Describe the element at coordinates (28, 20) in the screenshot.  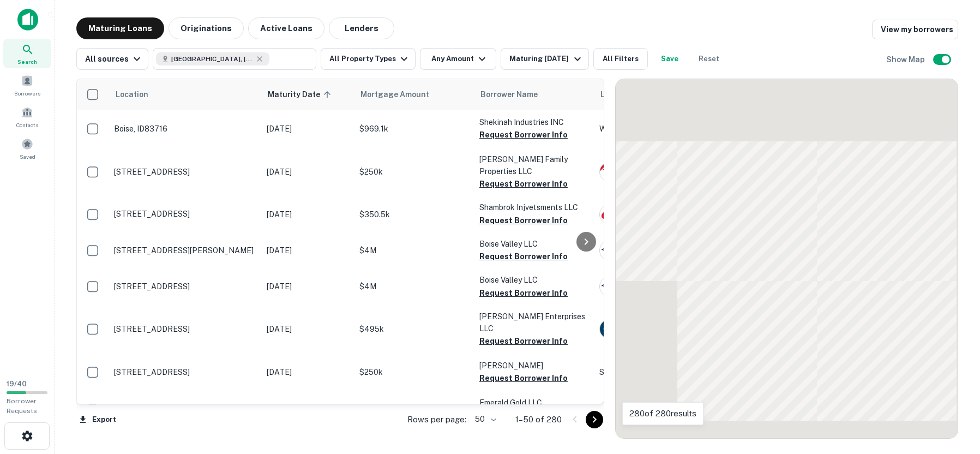
I see `img: capitalize-icon.png` at that location.